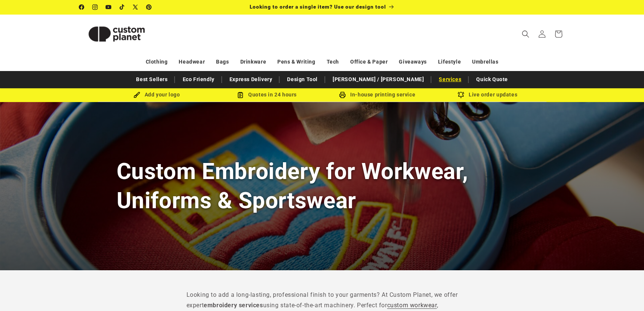 This screenshot has width=644, height=311. I want to click on a: Clothing, so click(157, 62).